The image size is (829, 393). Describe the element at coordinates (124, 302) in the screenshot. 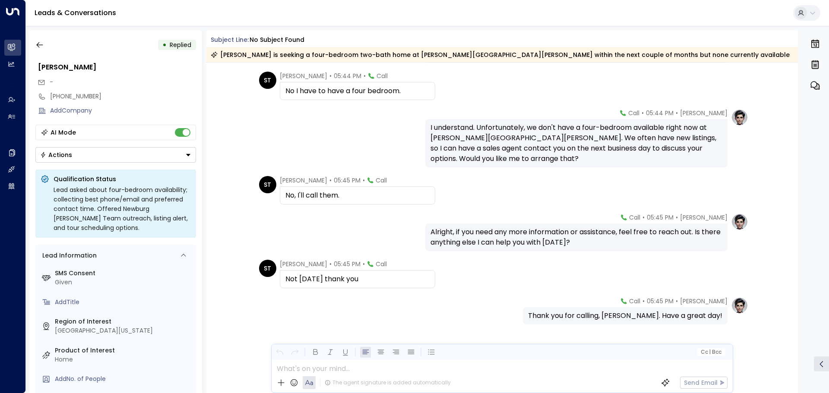

I see `div: AddTitle` at that location.